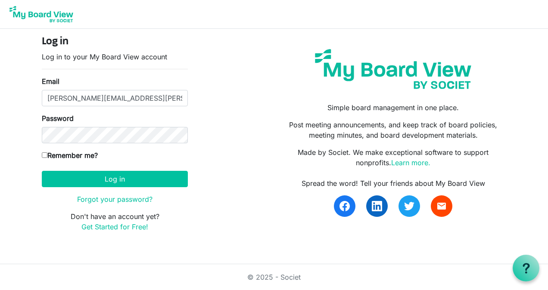 Image resolution: width=548 pixels, height=290 pixels. Describe the element at coordinates (411, 163) in the screenshot. I see `a: Learn more.` at that location.